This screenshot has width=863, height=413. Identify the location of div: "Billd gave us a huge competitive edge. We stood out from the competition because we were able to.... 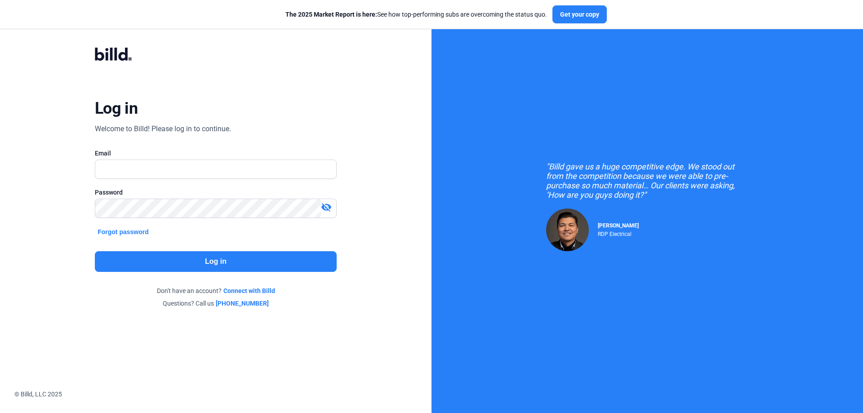
(647, 181).